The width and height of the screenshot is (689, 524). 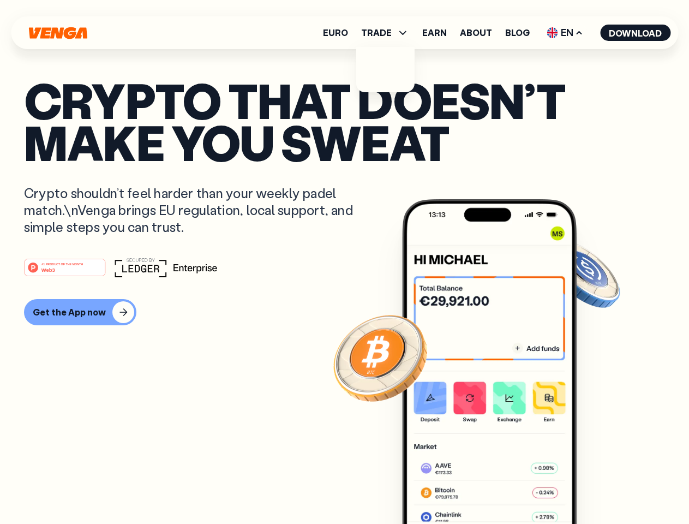 I want to click on tspan: #1 PRODUCT OF THE MONTH, so click(x=62, y=263).